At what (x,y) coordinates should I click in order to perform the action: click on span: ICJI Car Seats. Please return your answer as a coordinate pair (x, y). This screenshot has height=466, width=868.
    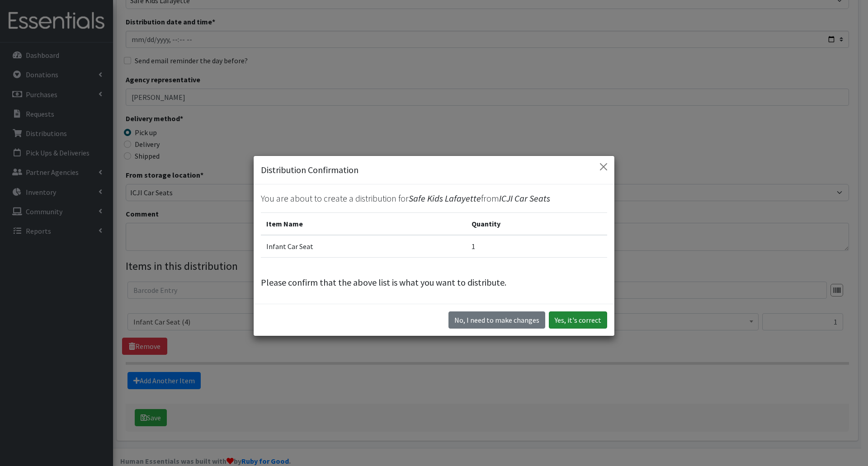
    Looking at the image, I should click on (524, 198).